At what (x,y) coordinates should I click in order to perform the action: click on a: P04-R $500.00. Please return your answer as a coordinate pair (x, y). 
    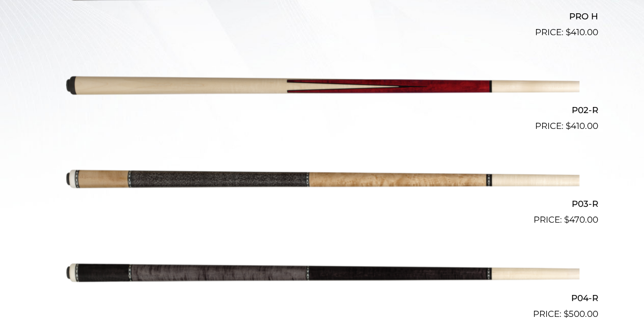
    Looking at the image, I should click on (322, 276).